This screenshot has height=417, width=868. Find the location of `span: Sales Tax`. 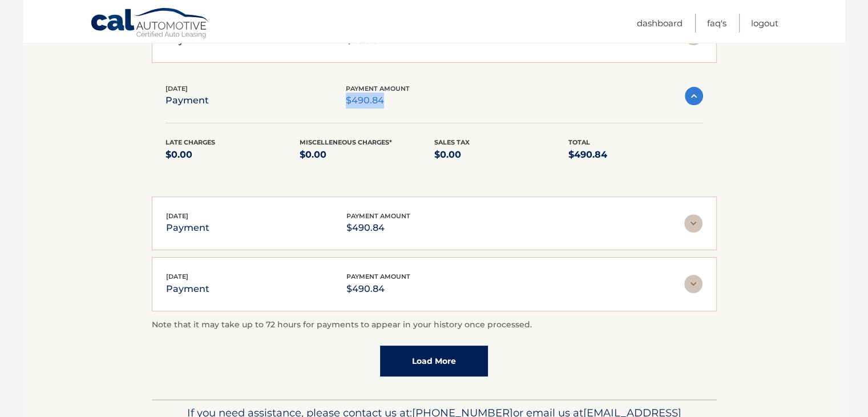

span: Sales Tax is located at coordinates (452, 142).